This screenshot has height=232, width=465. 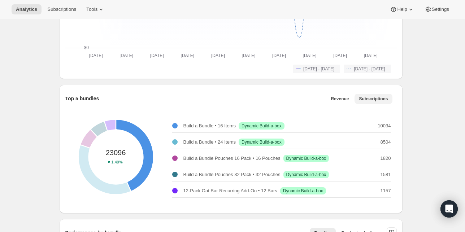 What do you see at coordinates (386, 175) in the screenshot?
I see `p: 1581` at bounding box center [386, 175].